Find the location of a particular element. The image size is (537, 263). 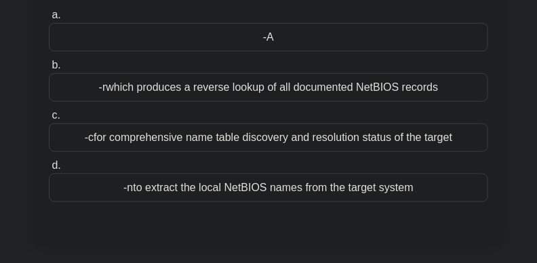

ip: for comprehensive name table discovery and resolution status of the target is located at coordinates (273, 138).